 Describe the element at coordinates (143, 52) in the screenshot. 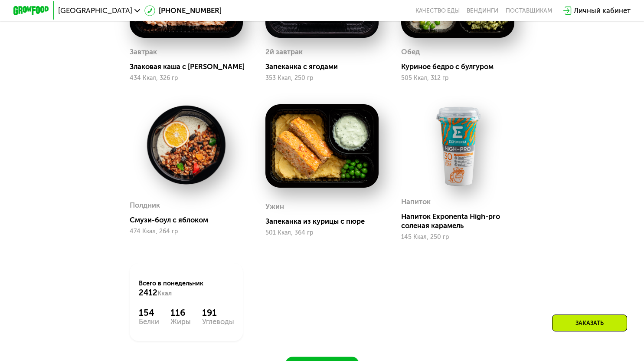

I see `div: Завтрак` at that location.